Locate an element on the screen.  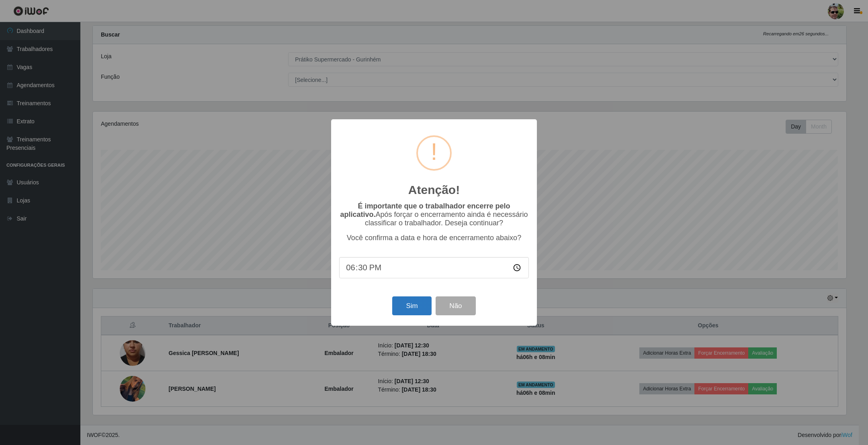
p: Após forçar o encerramento ainda é necessário classificar o trabalhador. Deseja continuar? is located at coordinates (434, 214).